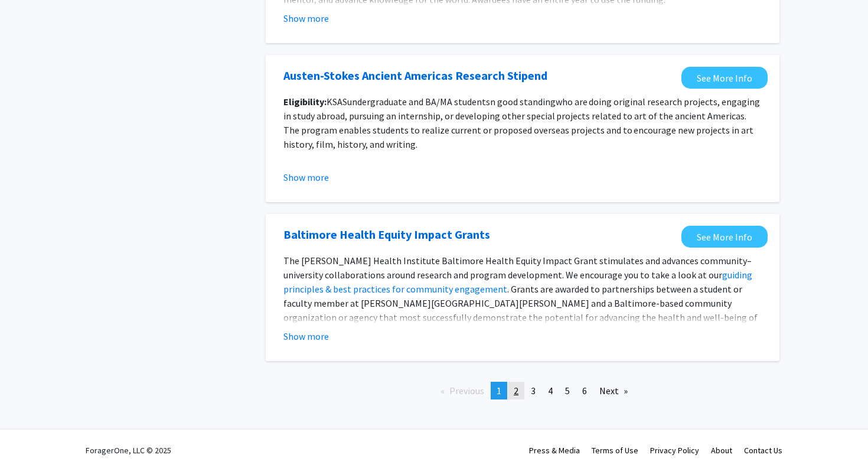  I want to click on a: Privacy Policy, so click(675, 450).